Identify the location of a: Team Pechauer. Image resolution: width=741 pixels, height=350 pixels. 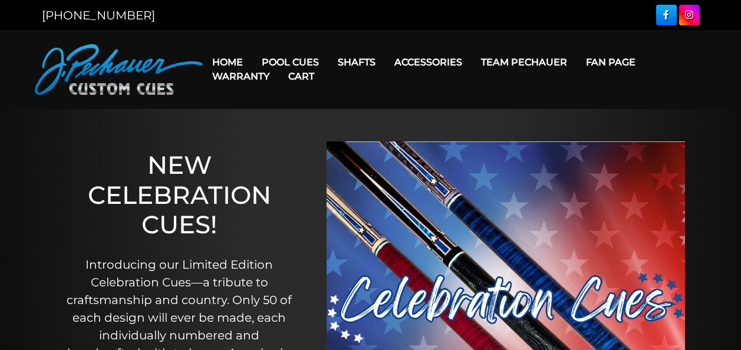
(524, 62).